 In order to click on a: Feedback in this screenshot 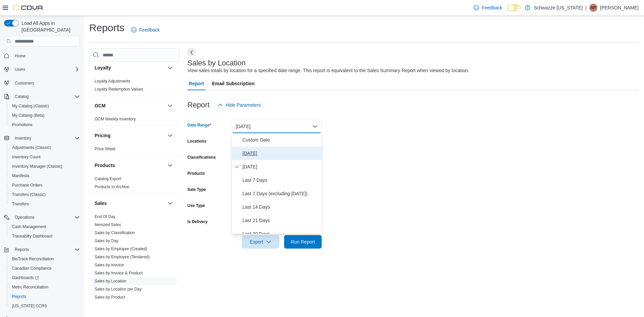, I will do `click(145, 30)`.